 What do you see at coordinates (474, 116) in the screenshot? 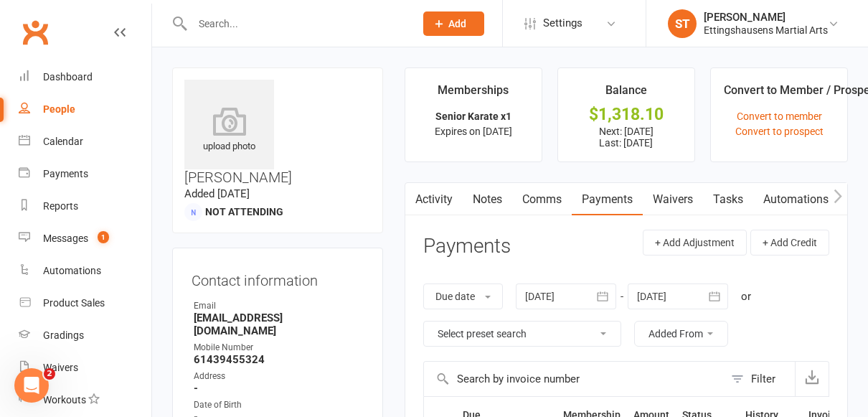
I see `strong: Senior Karate x1` at bounding box center [474, 116].